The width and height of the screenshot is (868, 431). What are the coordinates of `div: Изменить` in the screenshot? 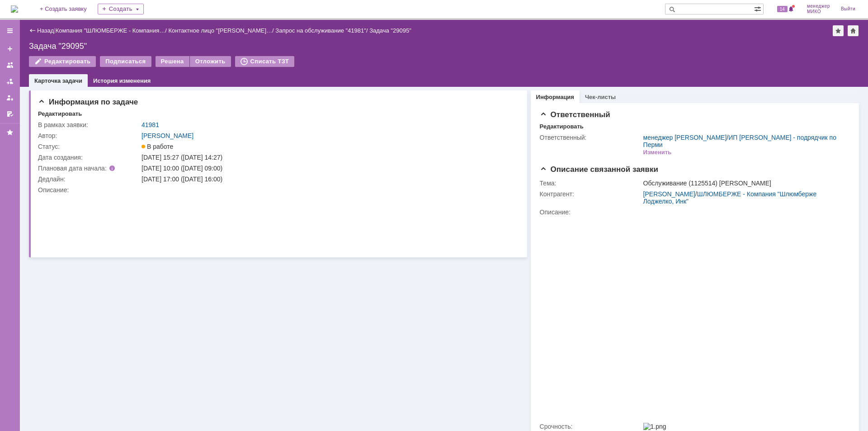 It's located at (658, 153).